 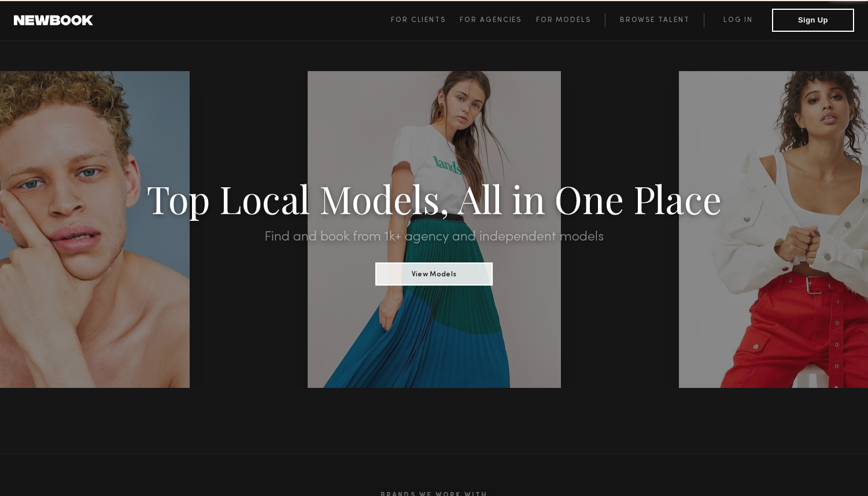 I want to click on a: For Clients, so click(x=425, y=20).